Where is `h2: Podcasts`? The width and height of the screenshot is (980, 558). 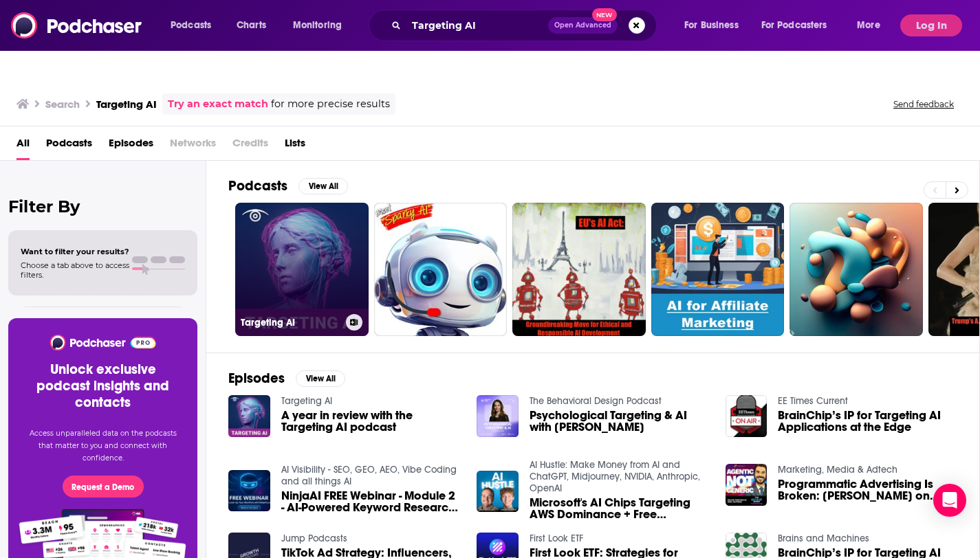 h2: Podcasts is located at coordinates (258, 186).